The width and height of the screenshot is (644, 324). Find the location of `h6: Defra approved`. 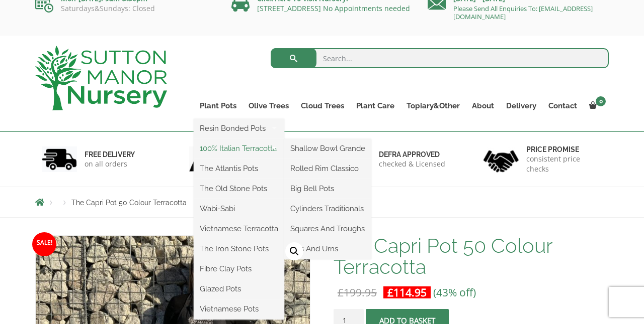

h6: Defra approved is located at coordinates (412, 154).